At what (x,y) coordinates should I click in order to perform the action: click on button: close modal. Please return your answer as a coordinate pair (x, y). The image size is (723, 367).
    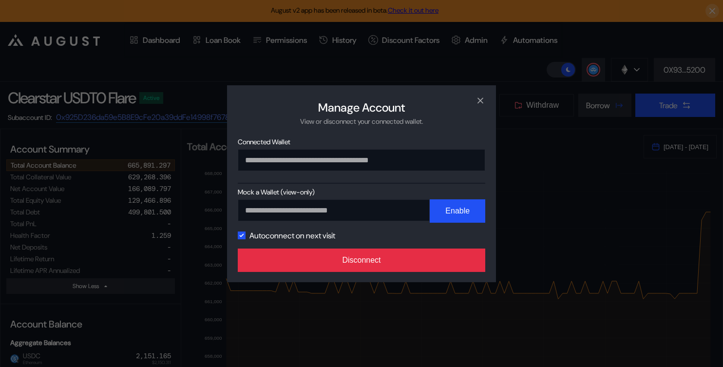
    Looking at the image, I should click on (481, 100).